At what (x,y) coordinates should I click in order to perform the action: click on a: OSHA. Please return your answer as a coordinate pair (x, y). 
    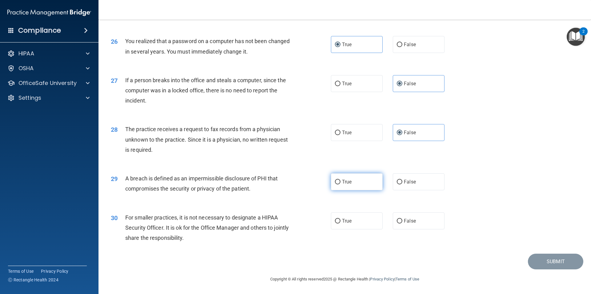
    Looking at the image, I should click on (48, 68).